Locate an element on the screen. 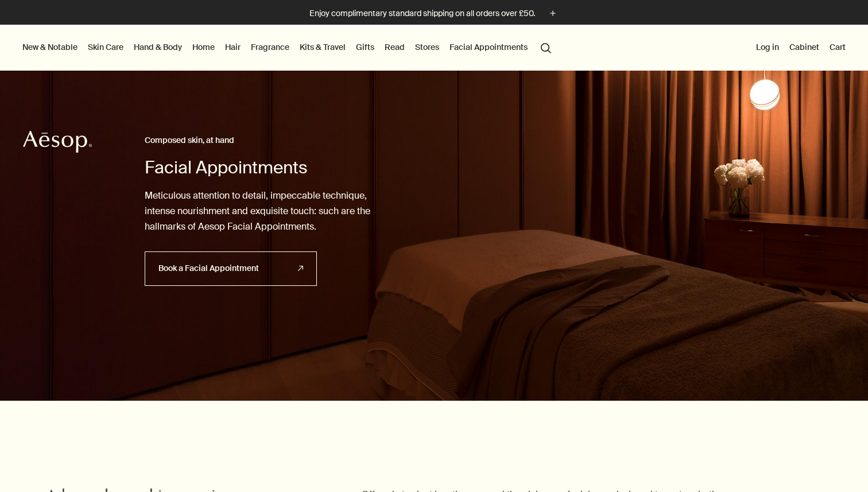  a: Cabinet is located at coordinates (804, 47).